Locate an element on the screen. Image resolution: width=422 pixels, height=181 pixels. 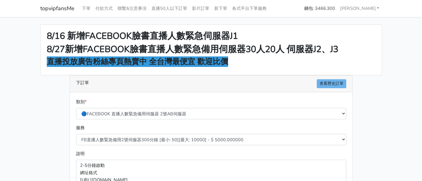
label: 類別 is located at coordinates (81, 102).